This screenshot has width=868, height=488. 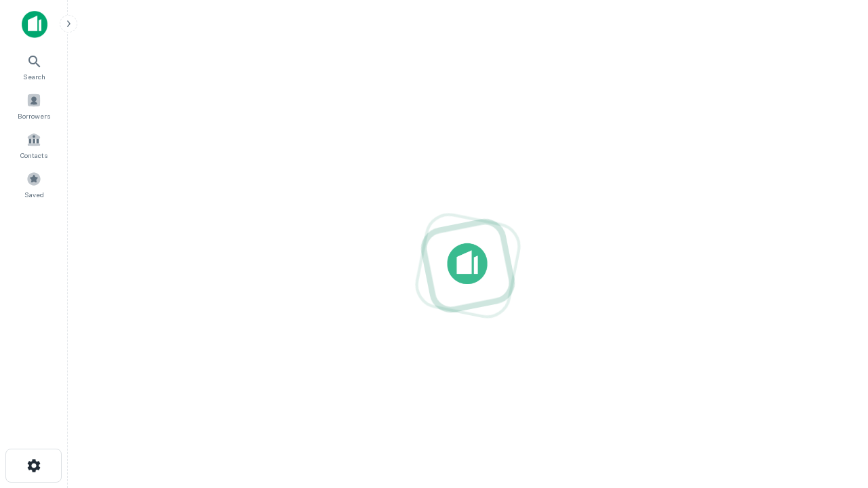 What do you see at coordinates (34, 184) in the screenshot?
I see `a: Saved` at bounding box center [34, 184].